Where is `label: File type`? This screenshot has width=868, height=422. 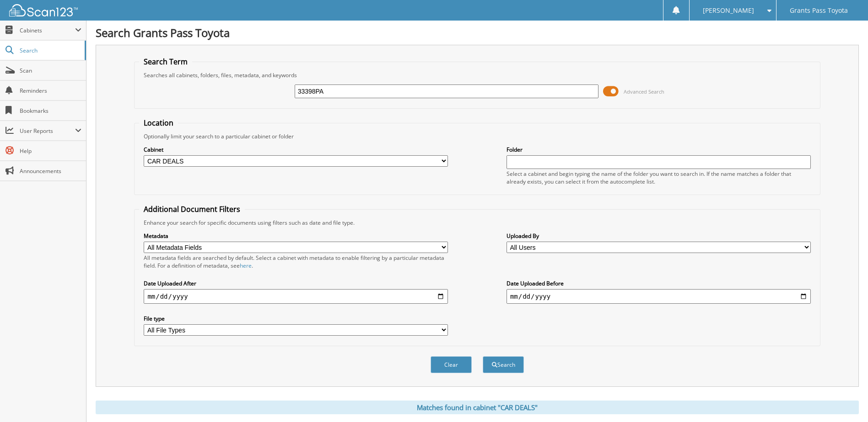 label: File type is located at coordinates (296, 318).